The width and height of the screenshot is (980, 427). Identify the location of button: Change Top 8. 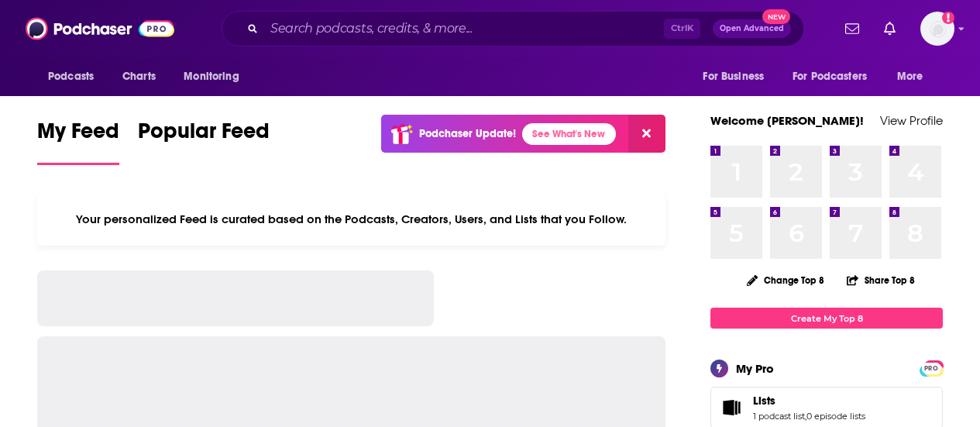
(786, 279).